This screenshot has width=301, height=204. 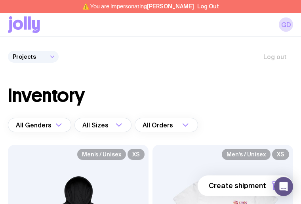 I want to click on div: Open Intercom Messenger, so click(x=284, y=186).